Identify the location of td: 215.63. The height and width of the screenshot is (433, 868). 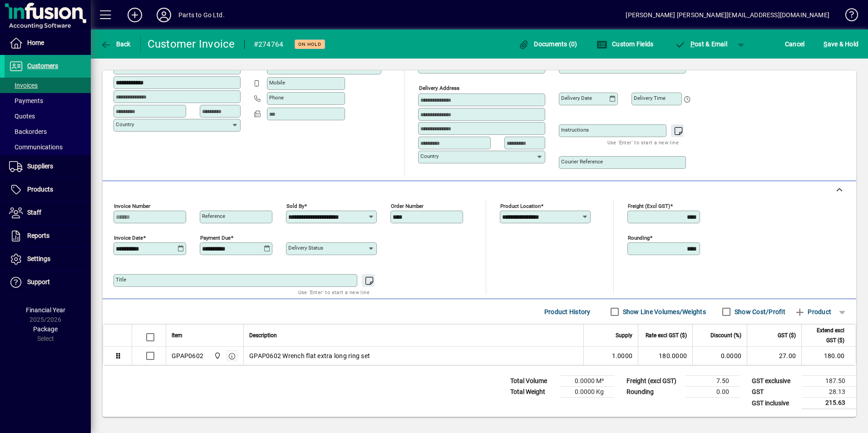
(829, 404).